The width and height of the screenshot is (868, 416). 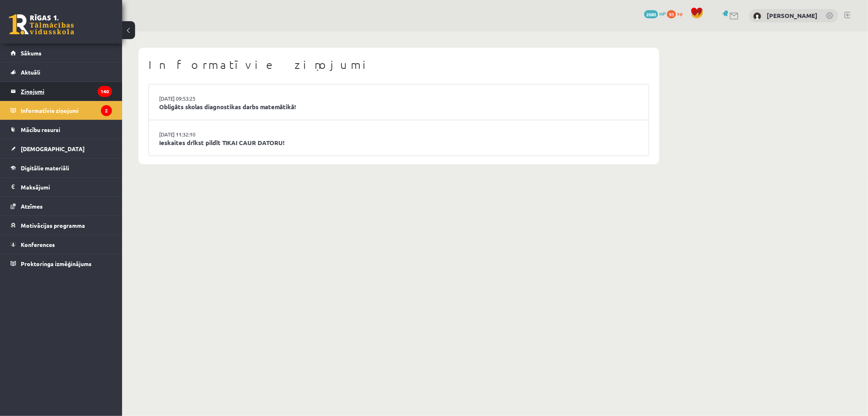 What do you see at coordinates (40, 130) in the screenshot?
I see `span: Mācību resursi` at bounding box center [40, 130].